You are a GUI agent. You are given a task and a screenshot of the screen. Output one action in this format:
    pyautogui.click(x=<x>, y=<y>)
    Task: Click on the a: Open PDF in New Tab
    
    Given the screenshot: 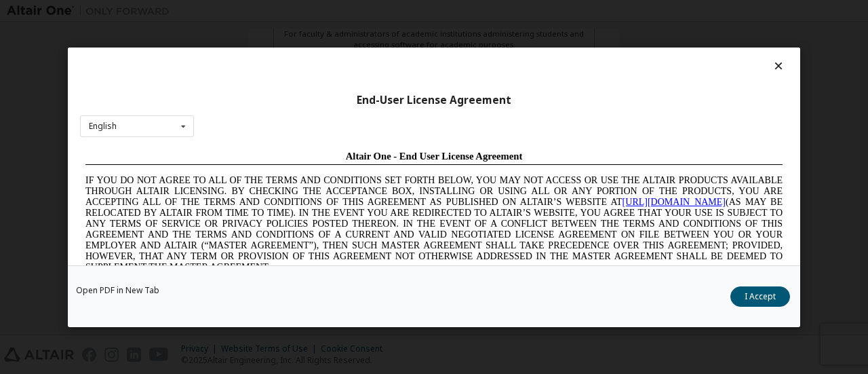 What is the action you would take?
    pyautogui.click(x=118, y=290)
    